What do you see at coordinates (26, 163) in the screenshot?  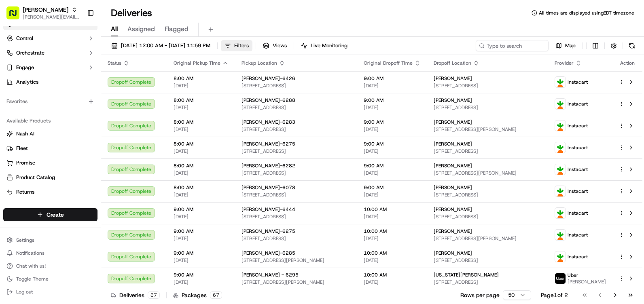 I see `span: Promise` at bounding box center [26, 163].